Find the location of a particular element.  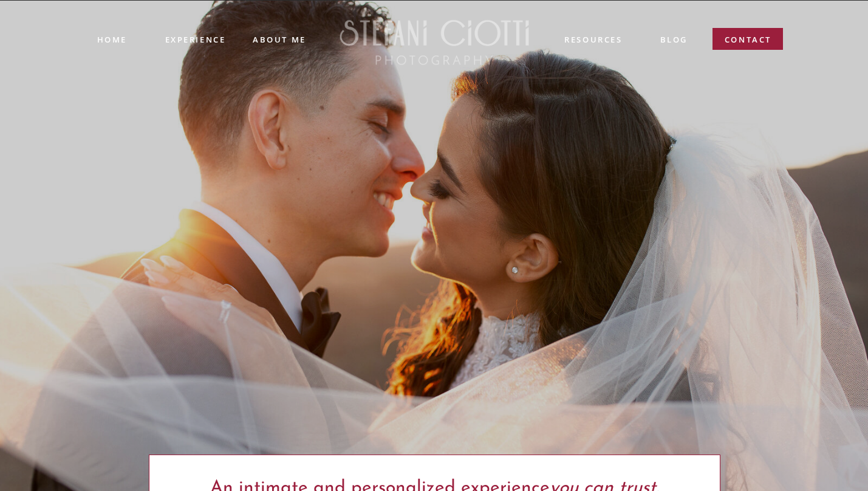

nav: experience is located at coordinates (195, 38).